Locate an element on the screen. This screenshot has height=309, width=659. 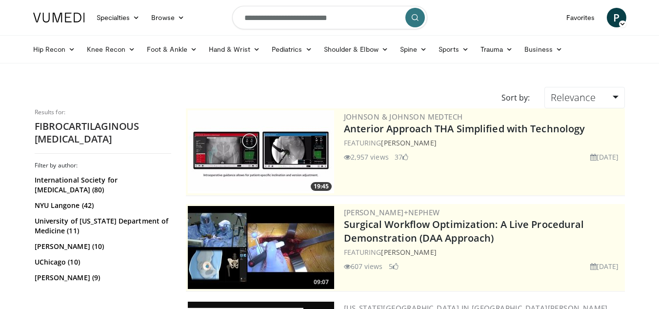
h3: Filter by author: is located at coordinates (103, 165).